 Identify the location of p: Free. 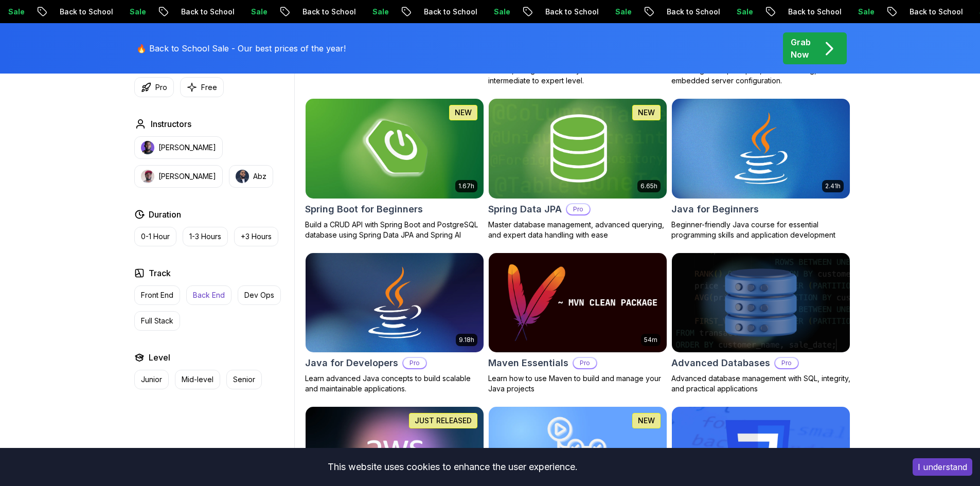
(209, 88).